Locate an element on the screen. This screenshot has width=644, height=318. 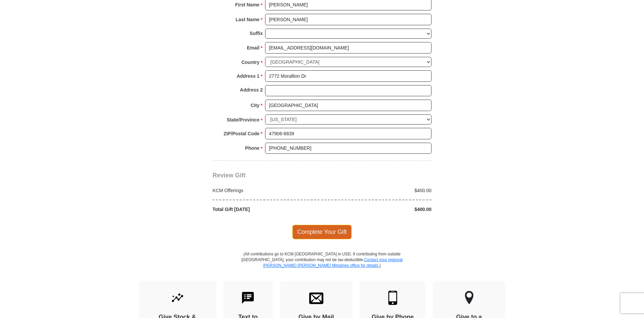
span: Review Gift is located at coordinates (229, 175).